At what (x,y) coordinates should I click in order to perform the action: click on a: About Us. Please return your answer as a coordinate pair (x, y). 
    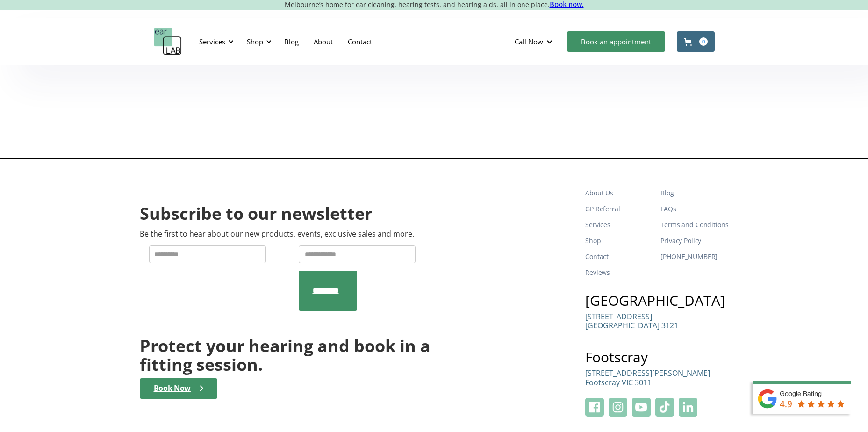
    Looking at the image, I should click on (619, 193).